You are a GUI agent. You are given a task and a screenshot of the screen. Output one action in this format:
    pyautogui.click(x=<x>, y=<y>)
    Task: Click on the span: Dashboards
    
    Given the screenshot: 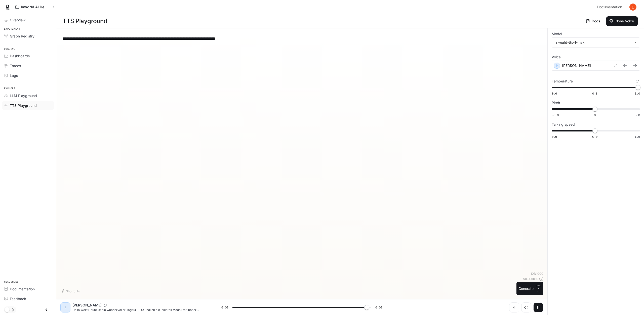 What is the action you would take?
    pyautogui.click(x=20, y=56)
    